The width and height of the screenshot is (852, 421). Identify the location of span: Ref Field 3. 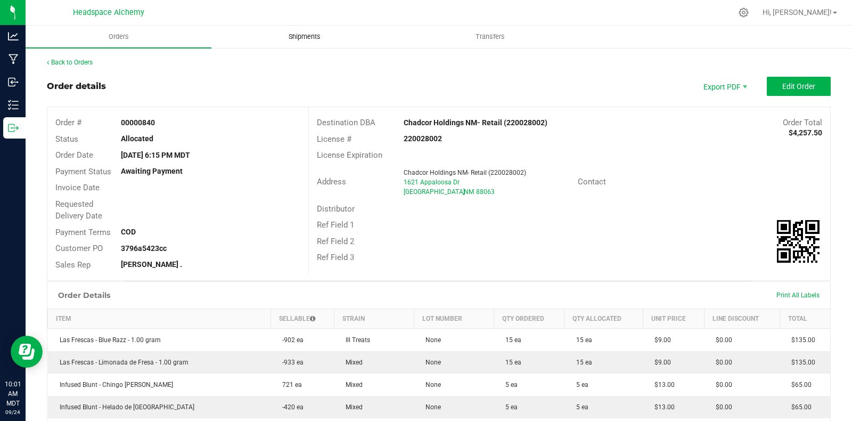
(335, 257).